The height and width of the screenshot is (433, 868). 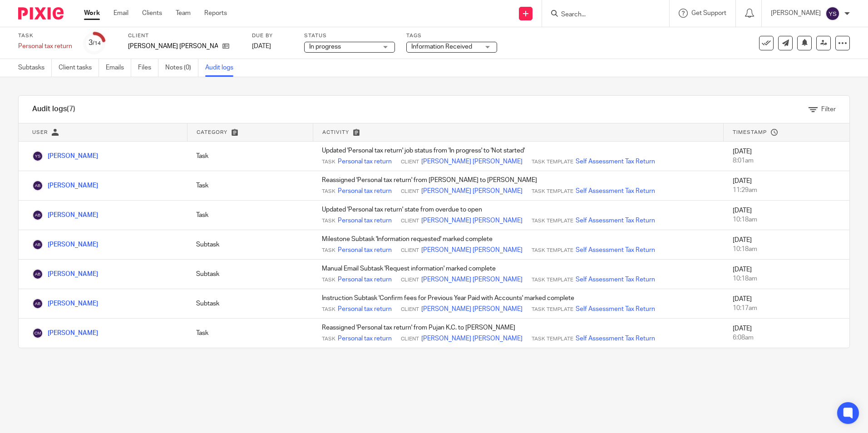 What do you see at coordinates (119, 68) in the screenshot?
I see `a: Emails` at bounding box center [119, 68].